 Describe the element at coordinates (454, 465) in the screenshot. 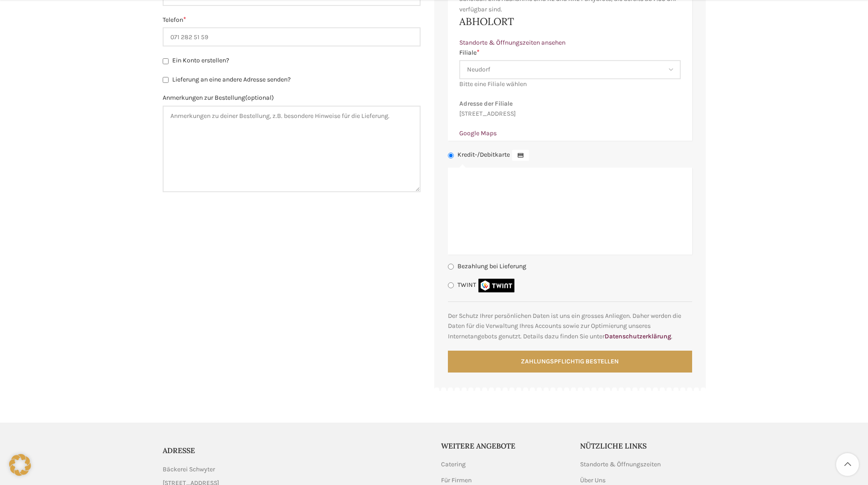

I see `a: Catering` at that location.